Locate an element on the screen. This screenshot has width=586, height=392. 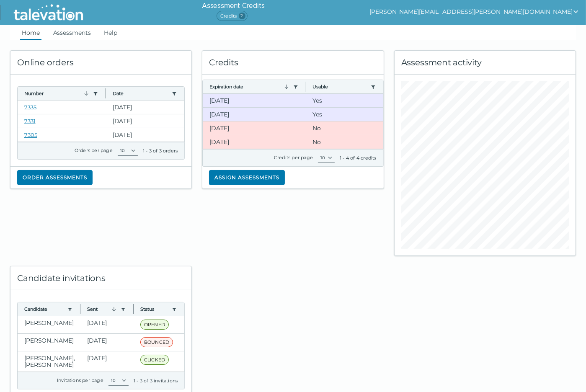
span: Credits is located at coordinates (232, 16).